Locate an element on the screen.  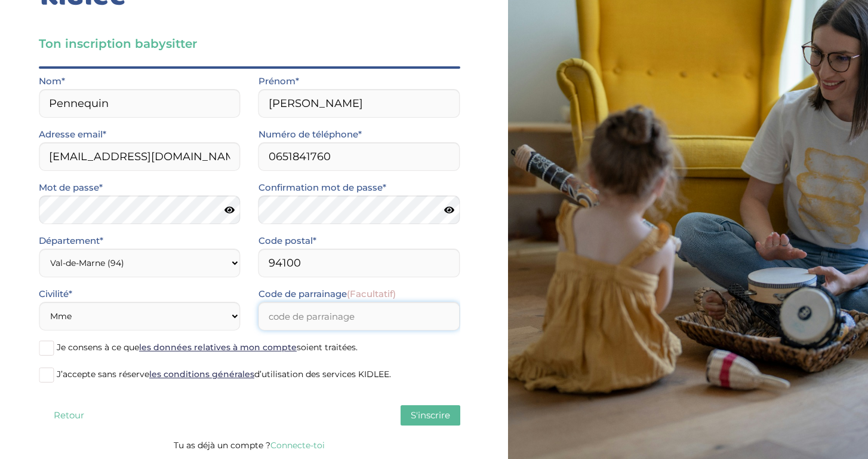
input: Email is located at coordinates (139, 156).